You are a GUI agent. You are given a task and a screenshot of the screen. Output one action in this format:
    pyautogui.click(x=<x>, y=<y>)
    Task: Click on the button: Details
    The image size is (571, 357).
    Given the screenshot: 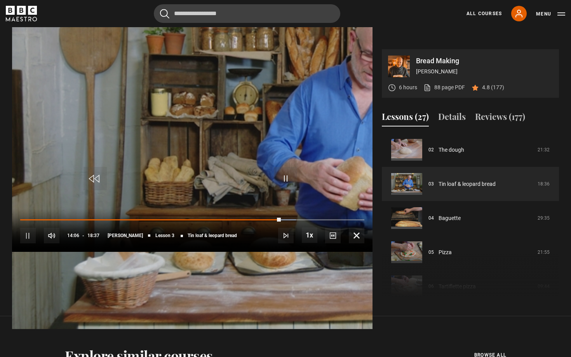 What is the action you would take?
    pyautogui.click(x=452, y=119)
    